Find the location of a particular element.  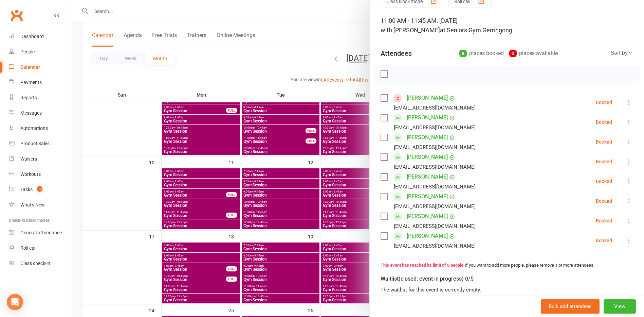

div: People is located at coordinates (27, 52).